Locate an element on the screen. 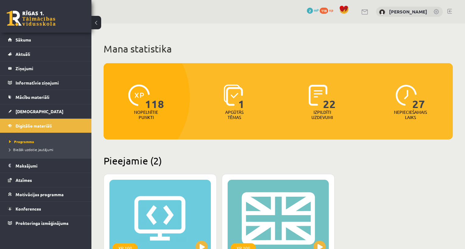 Image resolution: width=465 pixels, height=249 pixels. span: xp is located at coordinates (331, 10).